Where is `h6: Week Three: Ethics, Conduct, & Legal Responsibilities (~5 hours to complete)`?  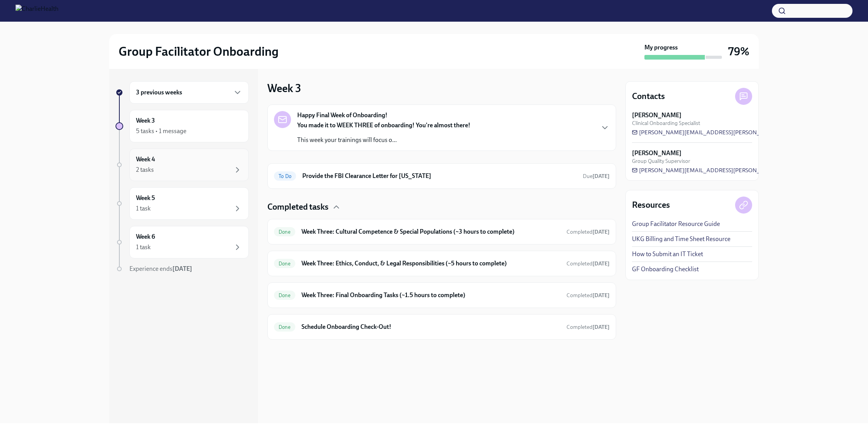 h6: Week Three: Ethics, Conduct, & Legal Responsibilities (~5 hours to complete) is located at coordinates (431, 264).